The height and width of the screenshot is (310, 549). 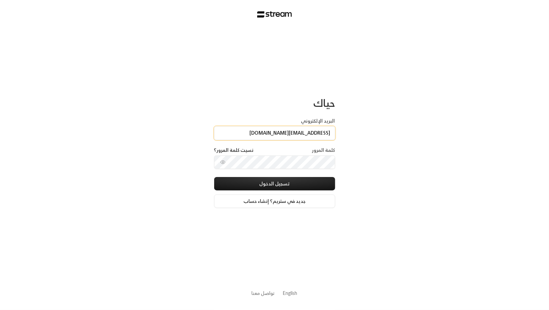 I want to click on button: تواصل معنا, so click(x=263, y=293).